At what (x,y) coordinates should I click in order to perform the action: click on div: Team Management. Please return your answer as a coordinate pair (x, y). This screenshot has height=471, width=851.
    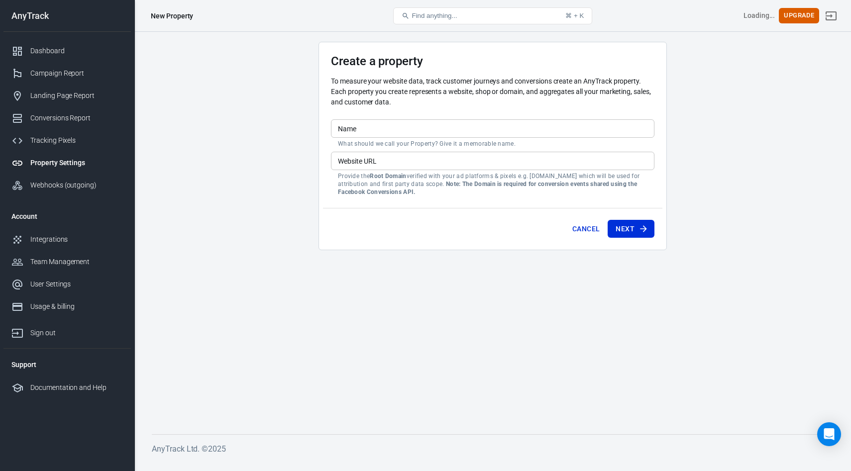
    Looking at the image, I should click on (77, 262).